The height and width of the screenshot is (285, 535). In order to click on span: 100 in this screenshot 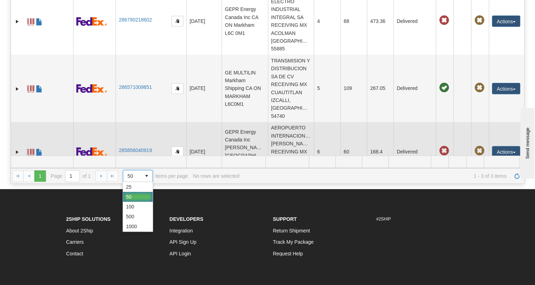, I will do `click(130, 207)`.